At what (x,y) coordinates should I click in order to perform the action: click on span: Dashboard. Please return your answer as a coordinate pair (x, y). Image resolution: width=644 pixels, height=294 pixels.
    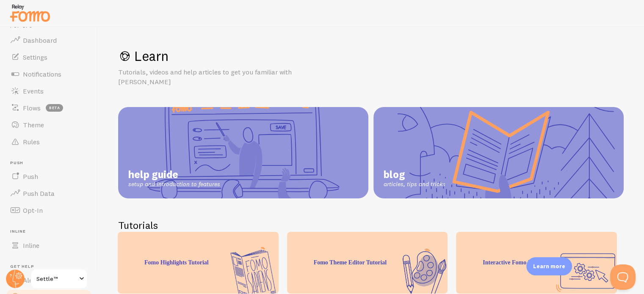
    Looking at the image, I should click on (40, 40).